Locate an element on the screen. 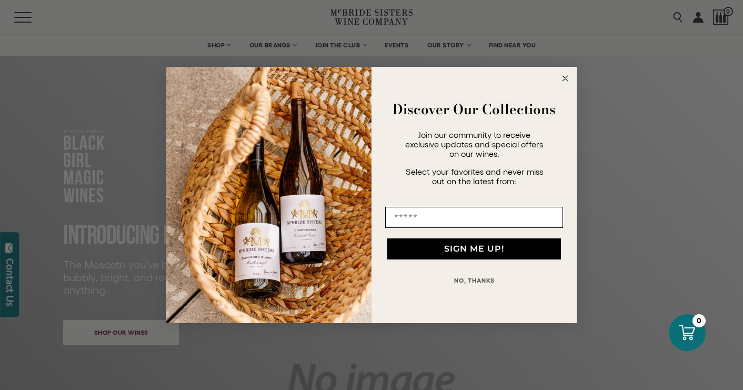 Image resolution: width=743 pixels, height=390 pixels. input: Email is located at coordinates (474, 217).